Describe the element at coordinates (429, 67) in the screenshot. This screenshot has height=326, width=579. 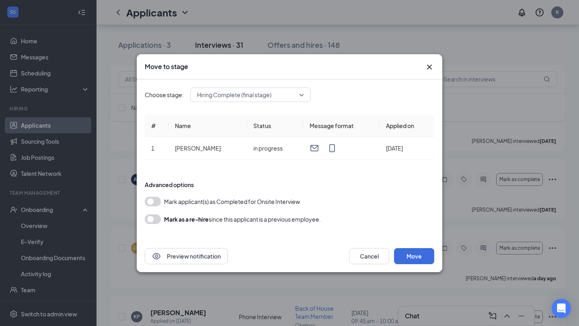
I see `button: Close` at that location.